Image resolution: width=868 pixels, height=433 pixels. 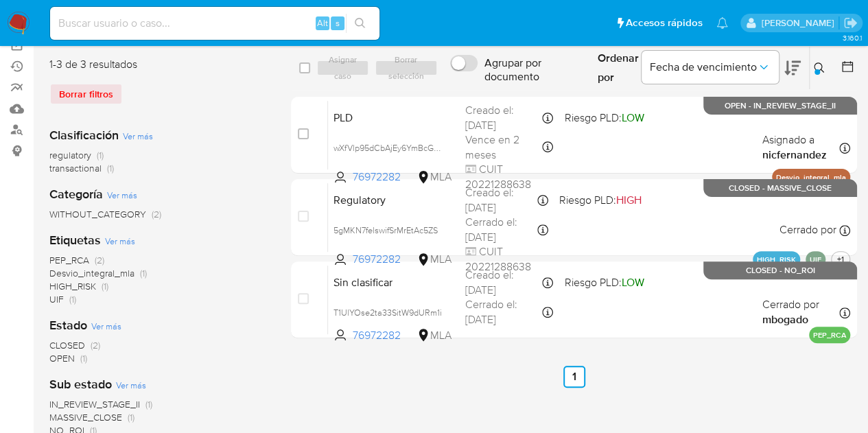 What do you see at coordinates (215, 24) in the screenshot?
I see `input: Buscar usuario o caso...` at bounding box center [215, 24].